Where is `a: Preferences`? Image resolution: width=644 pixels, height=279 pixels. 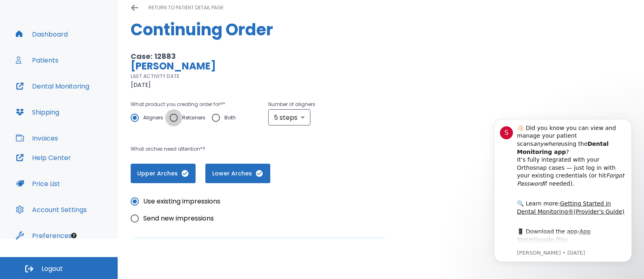 a: Preferences is located at coordinates (44, 235).